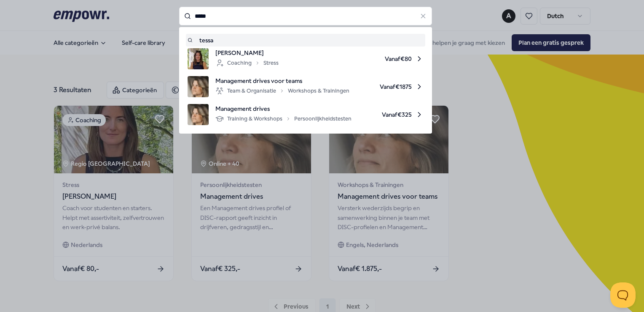 This screenshot has height=312, width=644. What do you see at coordinates (390, 87) in the screenshot?
I see `span: Vanaf € 1875` at bounding box center [390, 87].